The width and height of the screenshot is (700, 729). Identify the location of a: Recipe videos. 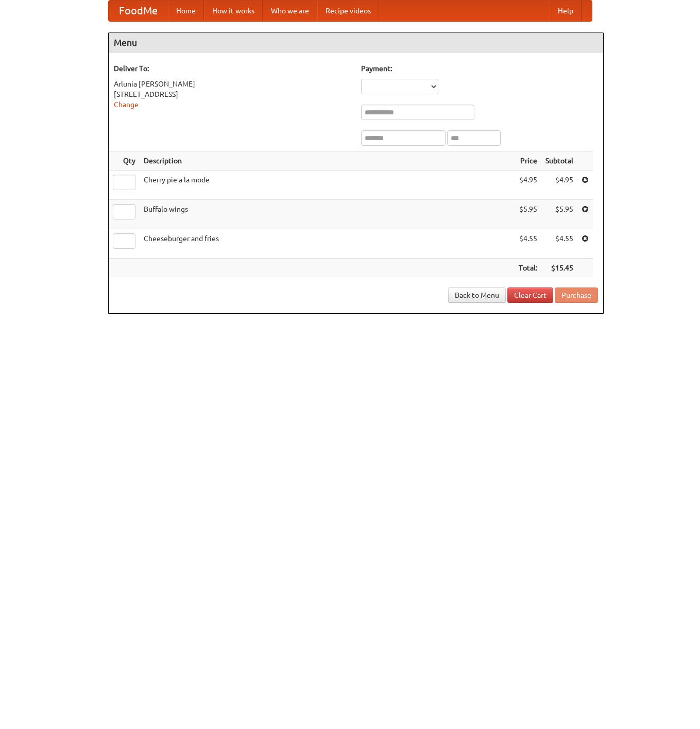
(348, 11).